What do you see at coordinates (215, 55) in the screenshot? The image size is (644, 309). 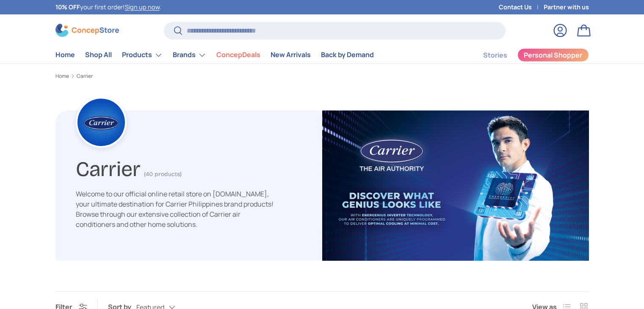 I see `nav: Primary` at bounding box center [215, 55].